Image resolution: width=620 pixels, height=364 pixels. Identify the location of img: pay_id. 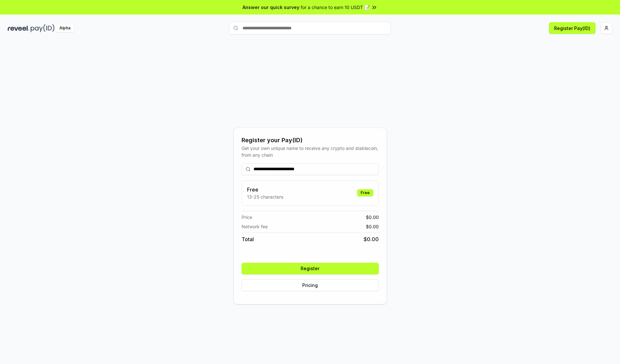
(43, 28).